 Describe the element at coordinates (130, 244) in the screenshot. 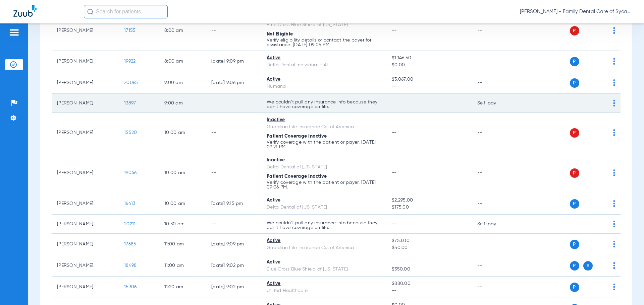

I see `span: 17685` at that location.